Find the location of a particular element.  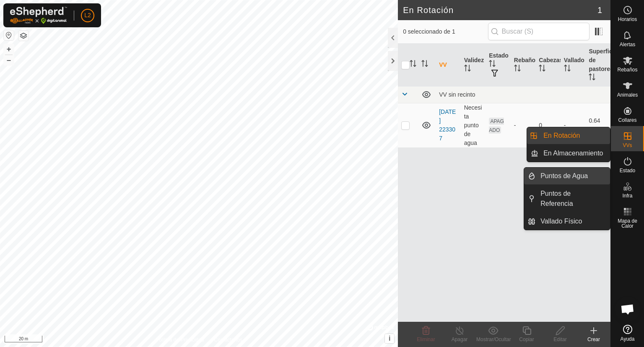

div: Copiar is located at coordinates (527, 340).